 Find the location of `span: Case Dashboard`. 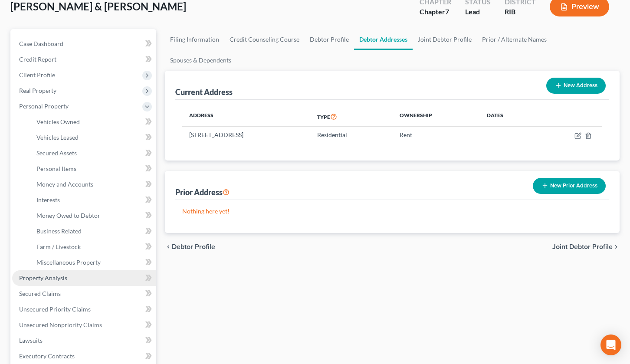

span: Case Dashboard is located at coordinates (41, 43).